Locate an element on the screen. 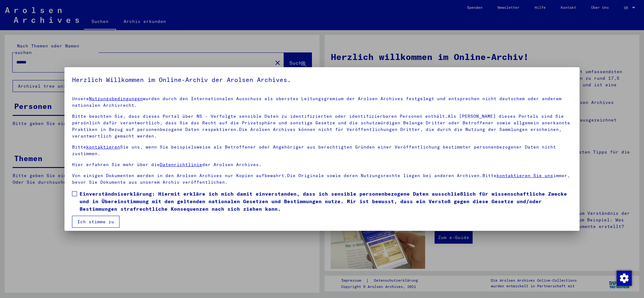  p: Bitte Sie uns, wenn Sie beispielsweise als Betroffener oder Angehöriger aus berechtigten Gründen ... is located at coordinates (322, 150).